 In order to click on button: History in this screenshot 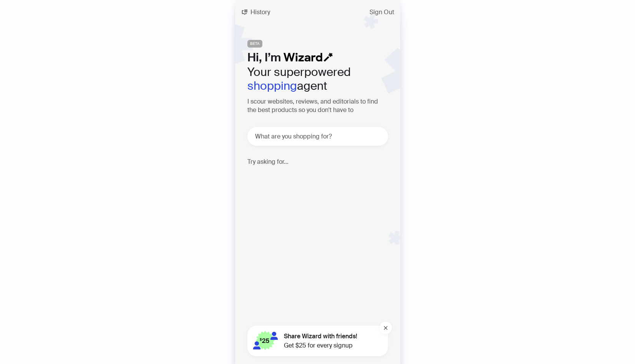, I will do `click(255, 12)`.